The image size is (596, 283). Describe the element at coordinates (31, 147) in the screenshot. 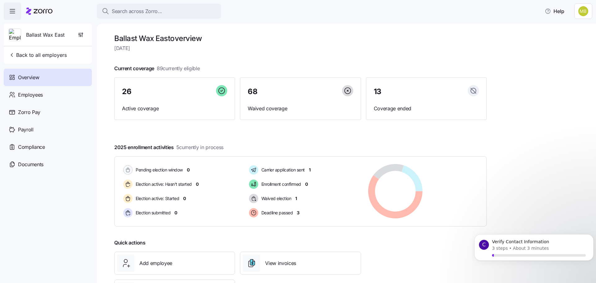

I see `span: Compliance` at that location.